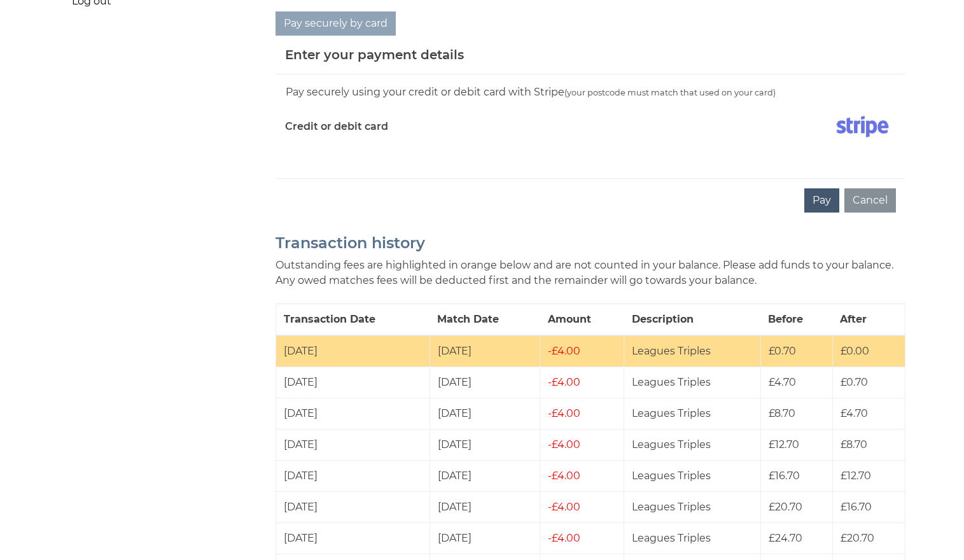 The width and height of the screenshot is (964, 560). What do you see at coordinates (869, 320) in the screenshot?
I see `th: After` at bounding box center [869, 320].